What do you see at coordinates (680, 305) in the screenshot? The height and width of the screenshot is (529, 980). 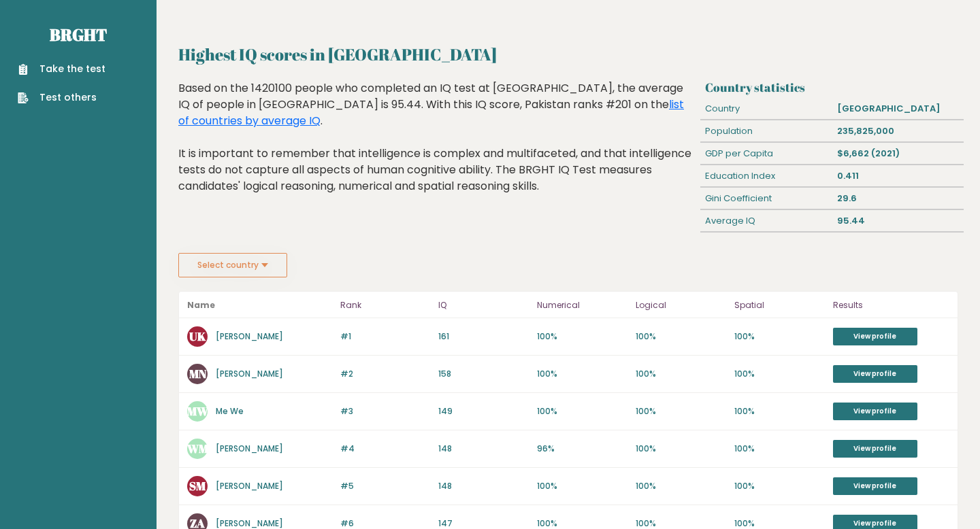 I see `p: Logical` at bounding box center [680, 305].